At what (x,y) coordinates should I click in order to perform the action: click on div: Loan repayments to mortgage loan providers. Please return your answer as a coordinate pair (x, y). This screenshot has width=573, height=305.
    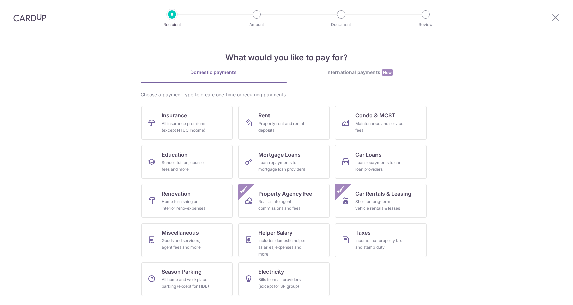
    Looking at the image, I should click on (283, 166).